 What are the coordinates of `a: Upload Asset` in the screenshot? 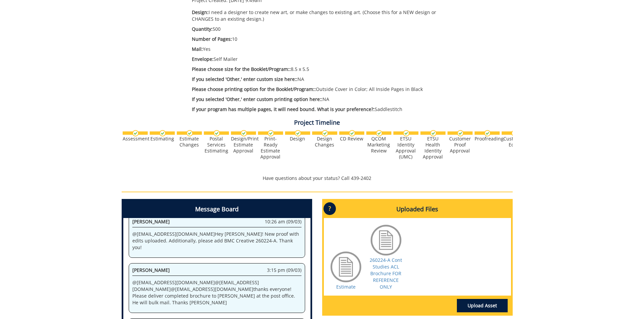 It's located at (482, 305).